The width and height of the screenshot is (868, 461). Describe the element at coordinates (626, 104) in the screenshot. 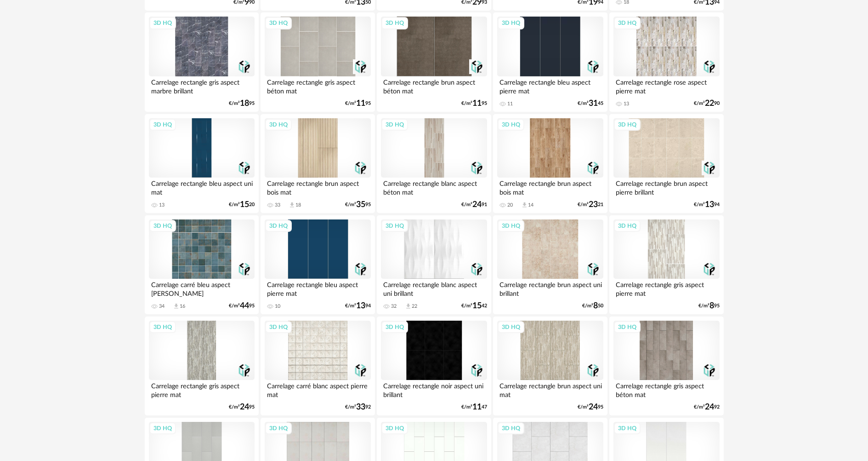

I see `div: 13` at that location.